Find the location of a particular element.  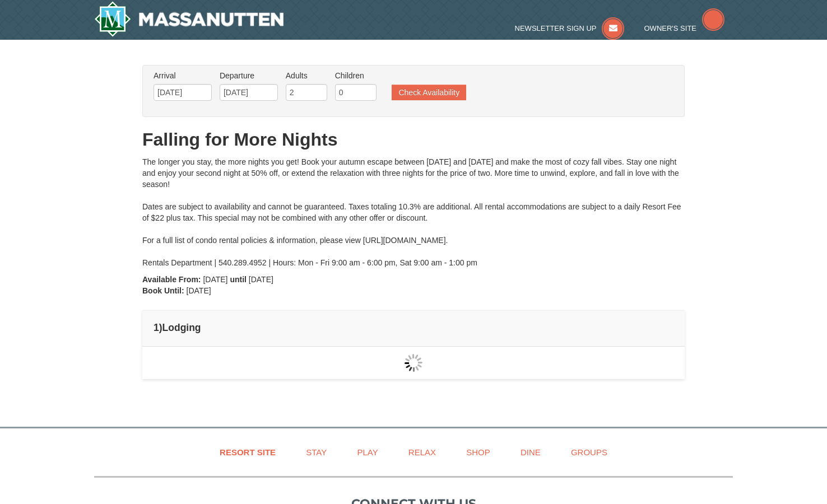

a: Stay is located at coordinates (316, 452).